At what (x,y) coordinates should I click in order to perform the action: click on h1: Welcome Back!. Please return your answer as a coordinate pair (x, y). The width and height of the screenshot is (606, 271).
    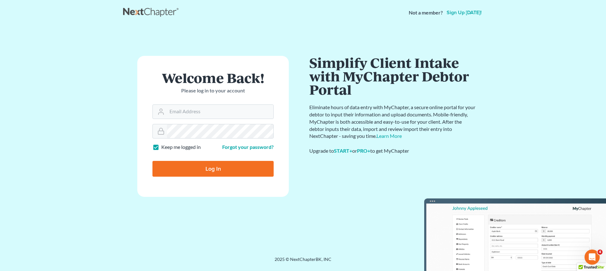
    Looking at the image, I should click on (213, 78).